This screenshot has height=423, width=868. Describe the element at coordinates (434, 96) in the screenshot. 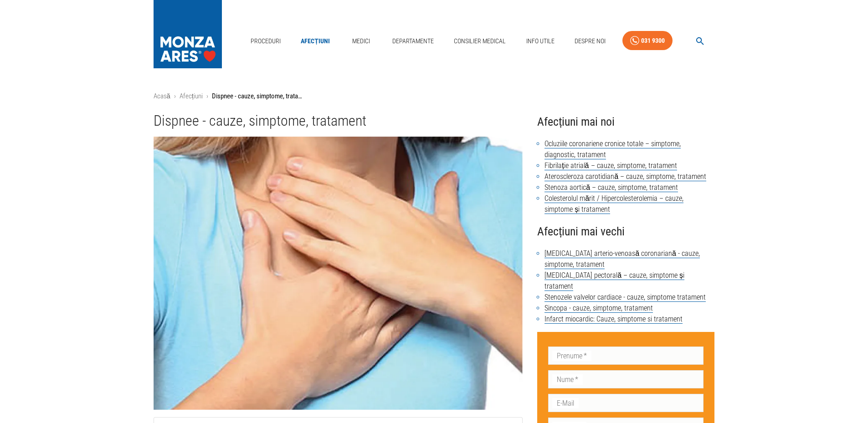

I see `nav: breadcrumb` at that location.